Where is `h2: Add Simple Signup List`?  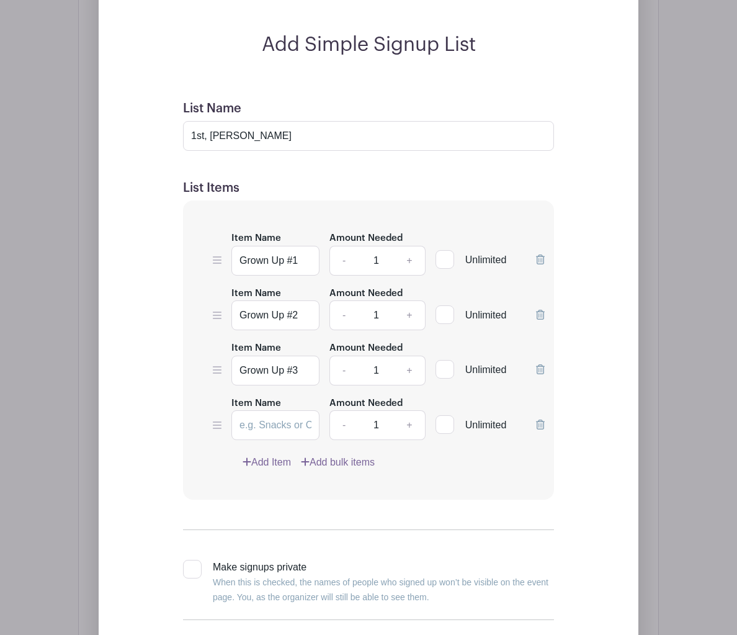 h2: Add Simple Signup List is located at coordinates (369, 45).